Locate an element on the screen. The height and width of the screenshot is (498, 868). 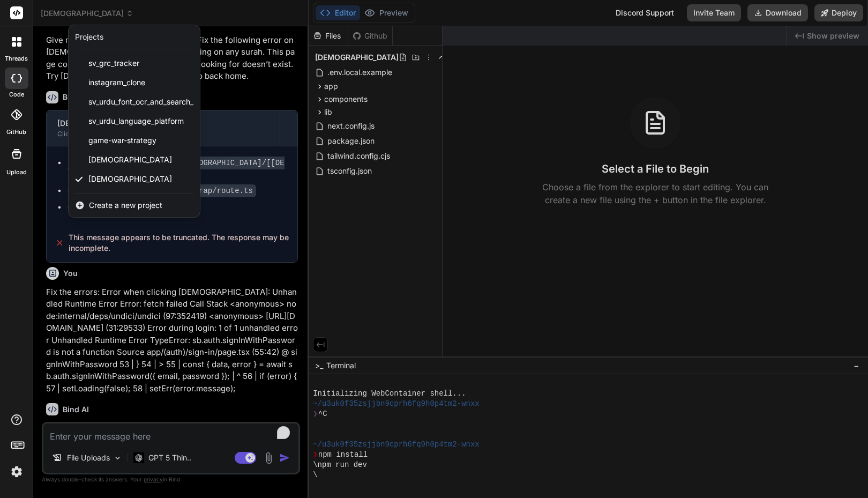
span: sv_urdu_font_ocr_and_search_ is located at coordinates (141, 102).